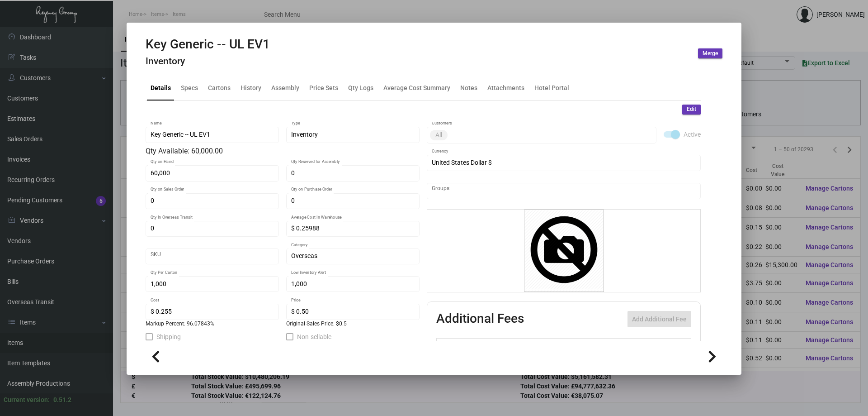  What do you see at coordinates (583, 346) in the screenshot?
I see `th: Cost` at bounding box center [583, 346].